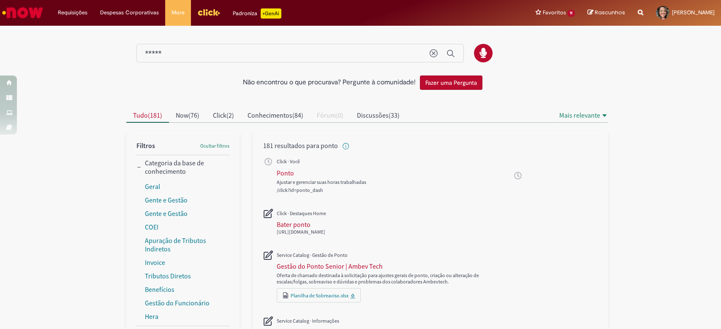 Image resolution: width=721 pixels, height=329 pixels. Describe the element at coordinates (571, 13) in the screenshot. I see `span: 11` at that location.